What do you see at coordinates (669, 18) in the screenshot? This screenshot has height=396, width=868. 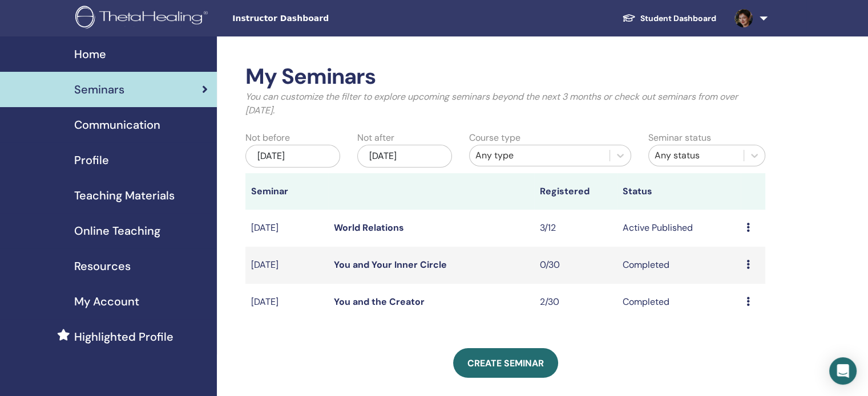 I see `a: Student Dashboard` at bounding box center [669, 18].